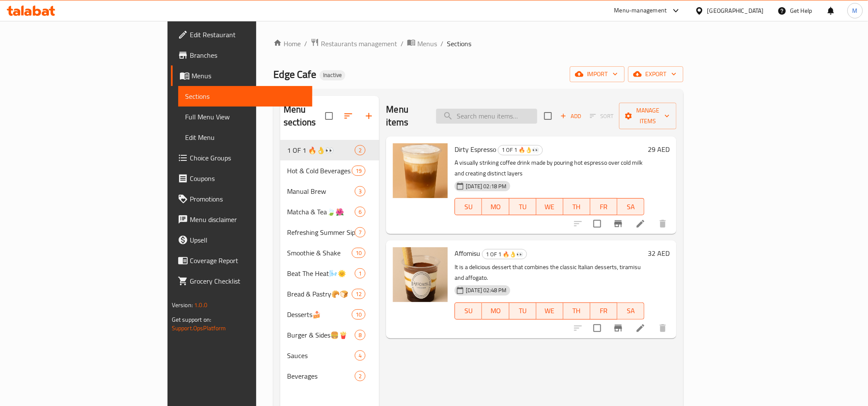 This screenshot has width=868, height=406. Describe the element at coordinates (360, 150) in the screenshot. I see `span: 2` at that location.